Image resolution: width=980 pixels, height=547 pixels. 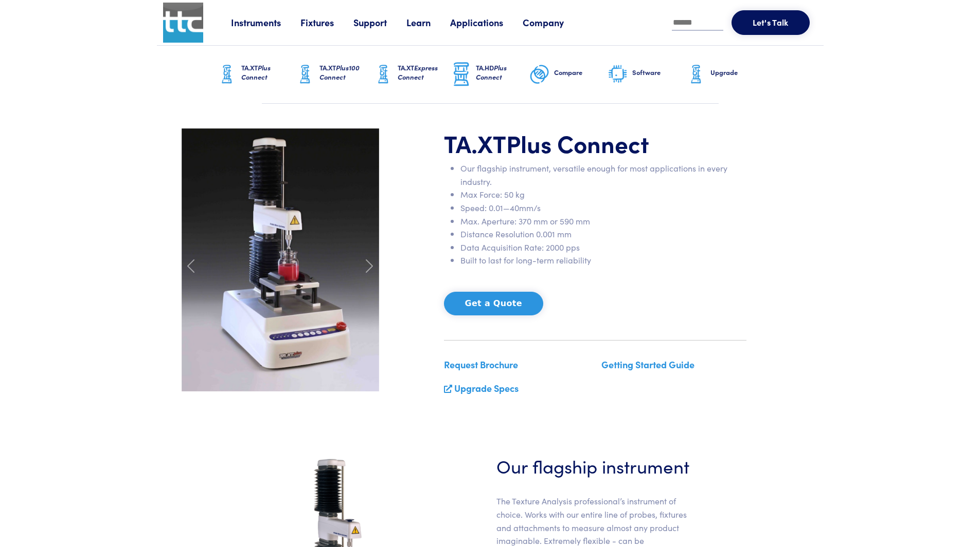 I want to click on li: Max Force: 50 kg, so click(x=603, y=195).